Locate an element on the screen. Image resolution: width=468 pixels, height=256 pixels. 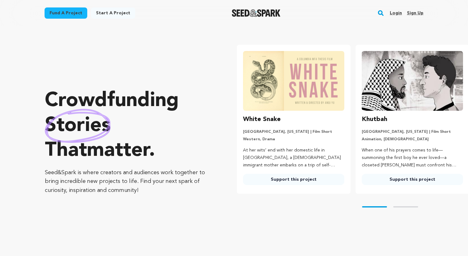
span: matter is located at coordinates (118, 151).